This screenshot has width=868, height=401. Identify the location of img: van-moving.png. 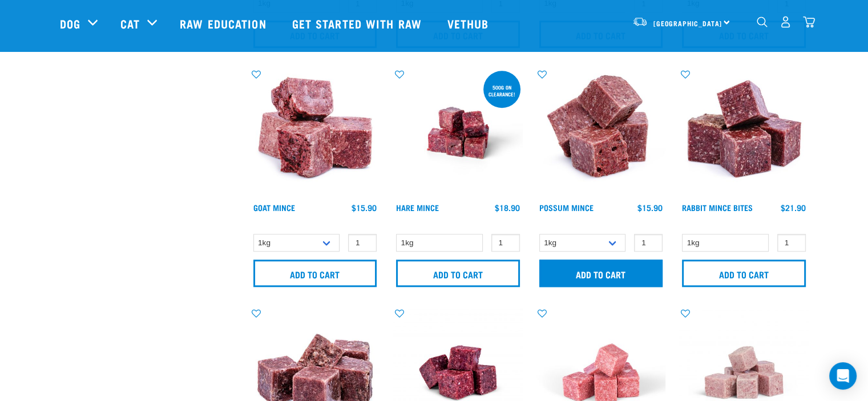
(640, 21).